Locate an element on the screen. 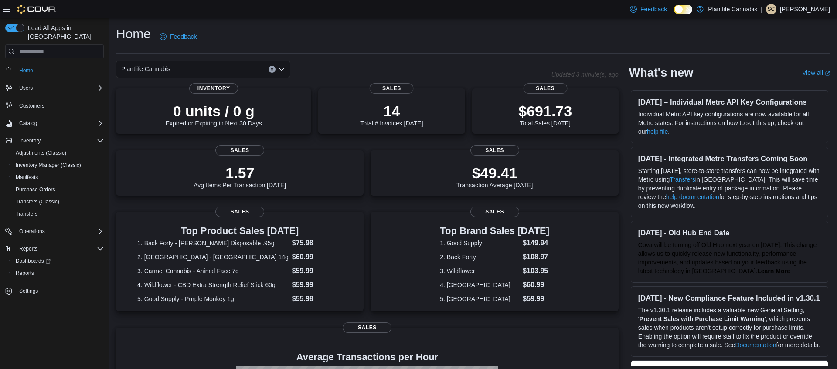 The height and width of the screenshot is (369, 837). span: Adjustments (Classic) is located at coordinates (41, 153).